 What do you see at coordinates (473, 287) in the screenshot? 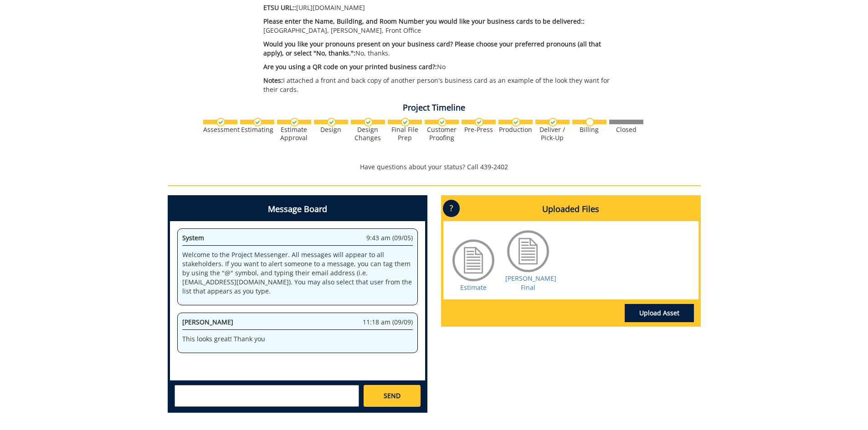
I see `a: Estimate` at bounding box center [473, 287].